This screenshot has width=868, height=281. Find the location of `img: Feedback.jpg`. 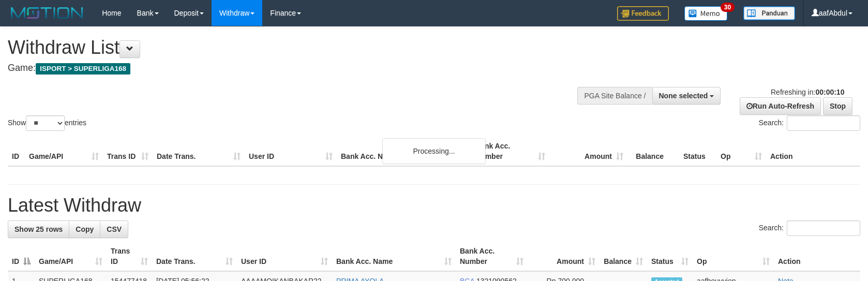

img: Feedback.jpg is located at coordinates (643, 13).